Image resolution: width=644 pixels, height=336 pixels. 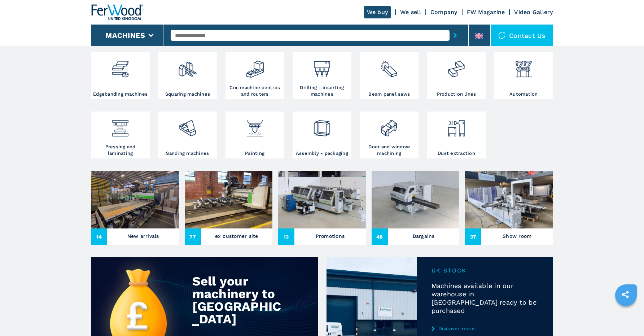 I want to click on img: Ferwood, so click(x=117, y=12).